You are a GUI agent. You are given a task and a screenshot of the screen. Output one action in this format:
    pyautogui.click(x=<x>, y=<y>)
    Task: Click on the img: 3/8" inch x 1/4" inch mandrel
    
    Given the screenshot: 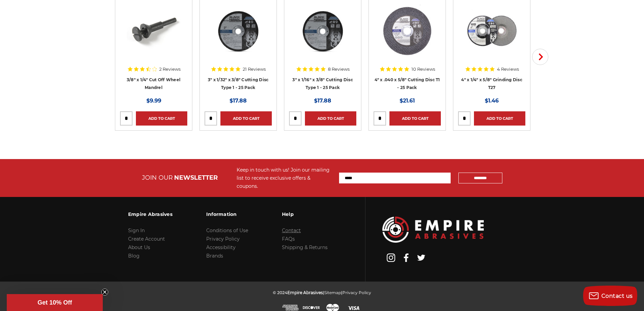 What is the action you would take?
    pyautogui.click(x=154, y=30)
    